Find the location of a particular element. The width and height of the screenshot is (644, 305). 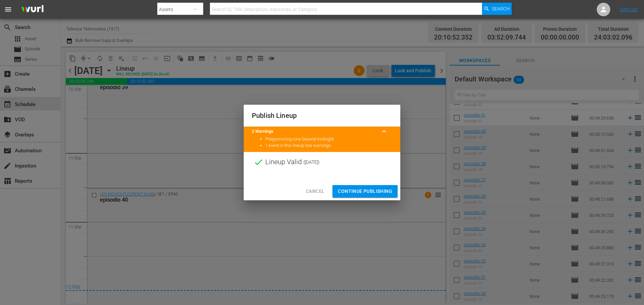

span: Continue Publishing is located at coordinates (365, 191).